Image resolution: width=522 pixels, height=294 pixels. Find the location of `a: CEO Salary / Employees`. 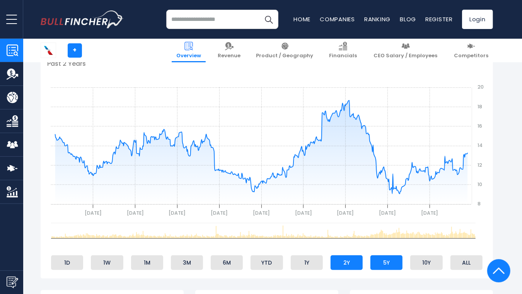

a: CEO Salary / Employees is located at coordinates (405, 50).